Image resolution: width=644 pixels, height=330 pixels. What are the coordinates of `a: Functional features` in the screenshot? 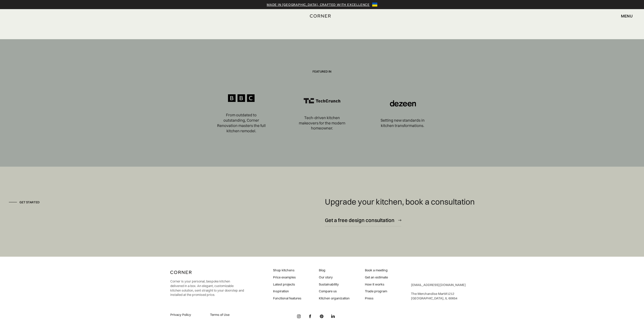 It's located at (287, 298).